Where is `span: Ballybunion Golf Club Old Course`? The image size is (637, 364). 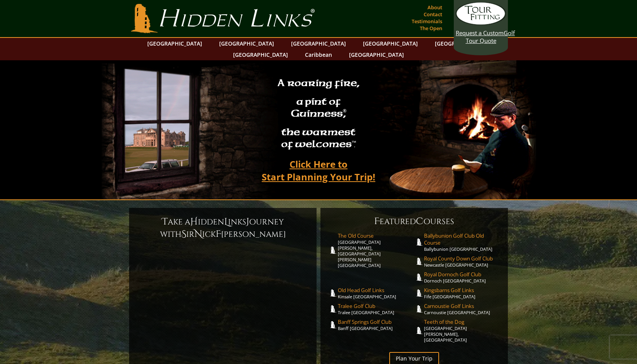
span: Ballybunion Golf Club Old Course is located at coordinates (462, 239).